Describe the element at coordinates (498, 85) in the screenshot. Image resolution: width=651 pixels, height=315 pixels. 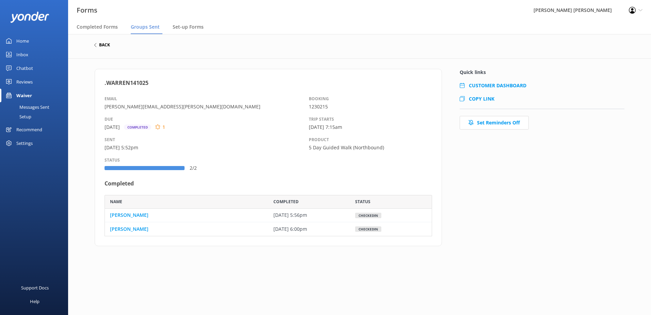
I see `a: CUSTOMER DASHBOARD` at that location.